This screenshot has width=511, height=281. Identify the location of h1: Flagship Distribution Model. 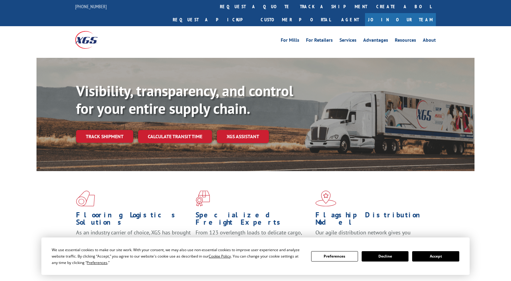
(373, 220).